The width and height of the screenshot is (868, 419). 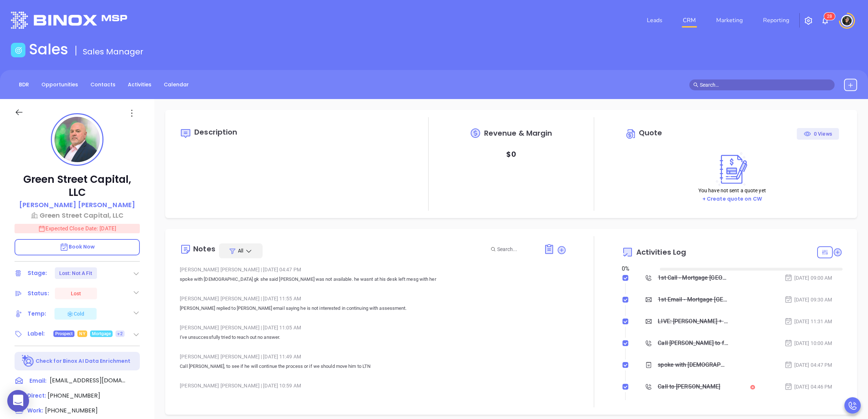 What do you see at coordinates (77, 215) in the screenshot?
I see `a: Green Street Capital, LLC` at bounding box center [77, 215].